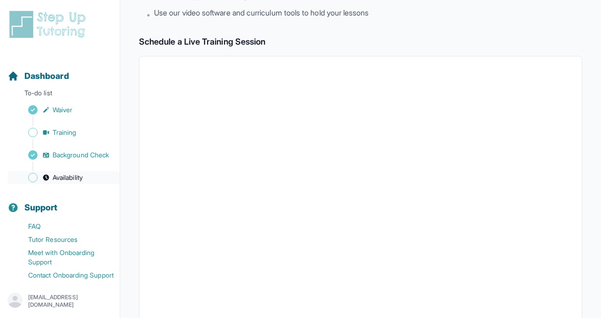 This screenshot has width=601, height=318. I want to click on p: To-do list, so click(60, 95).